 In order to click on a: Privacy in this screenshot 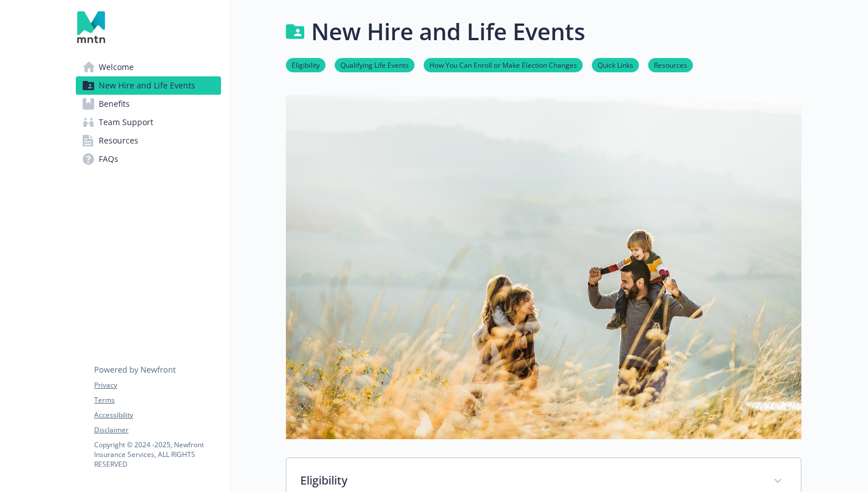, I will do `click(158, 385)`.